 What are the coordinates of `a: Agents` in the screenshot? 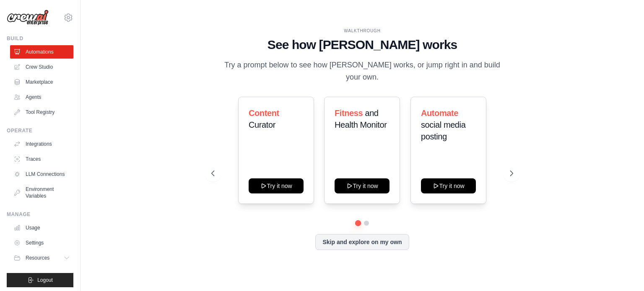 It's located at (42, 97).